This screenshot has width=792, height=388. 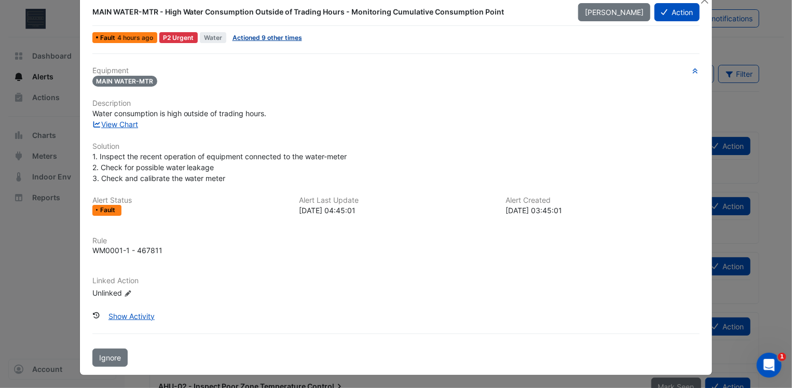 What do you see at coordinates (396, 200) in the screenshot?
I see `h6: Alert Last Update` at bounding box center [396, 200].